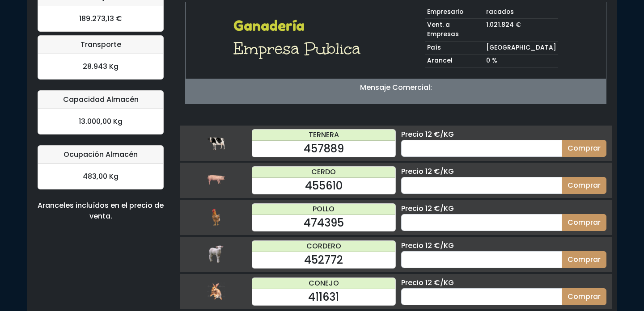  What do you see at coordinates (101, 45) in the screenshot?
I see `div: Transporte` at bounding box center [101, 45].